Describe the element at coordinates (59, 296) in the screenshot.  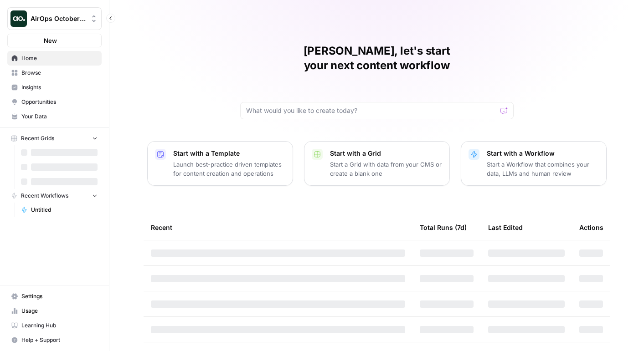
I see `span: Settings` at that location.